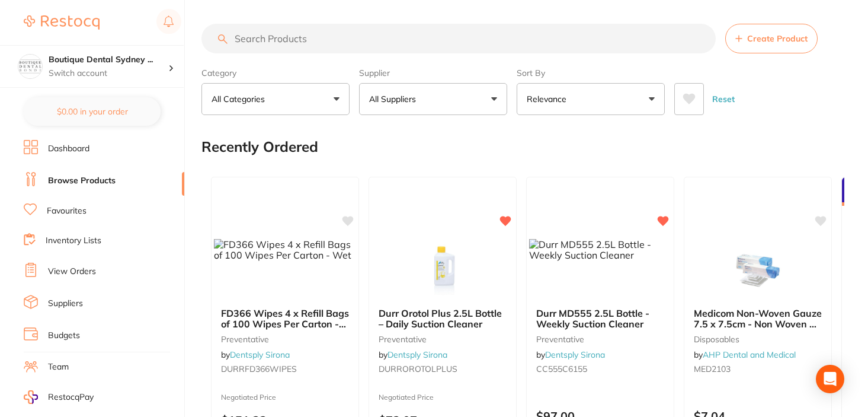 The width and height of the screenshot is (868, 417). Describe the element at coordinates (758, 369) in the screenshot. I see `small: MED2103` at that location.